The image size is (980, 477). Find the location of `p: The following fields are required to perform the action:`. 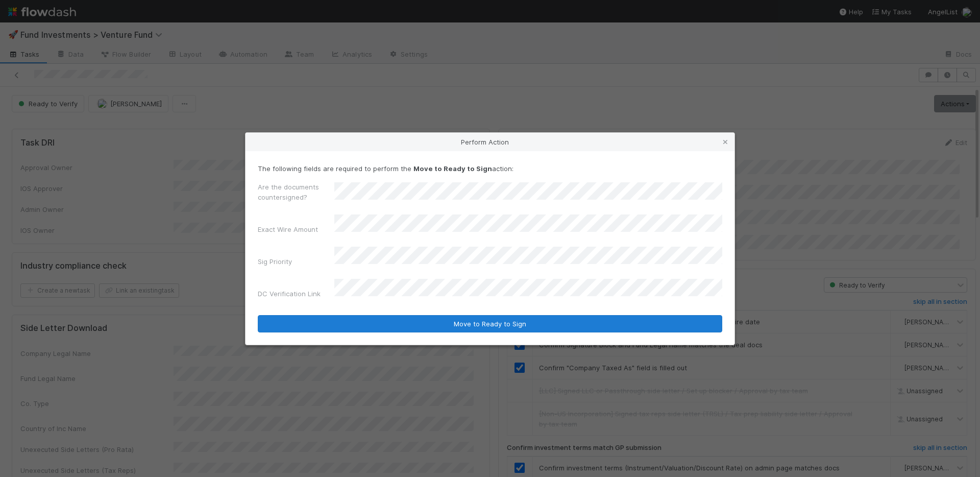

p: The following fields are required to perform the action: is located at coordinates (490, 168).